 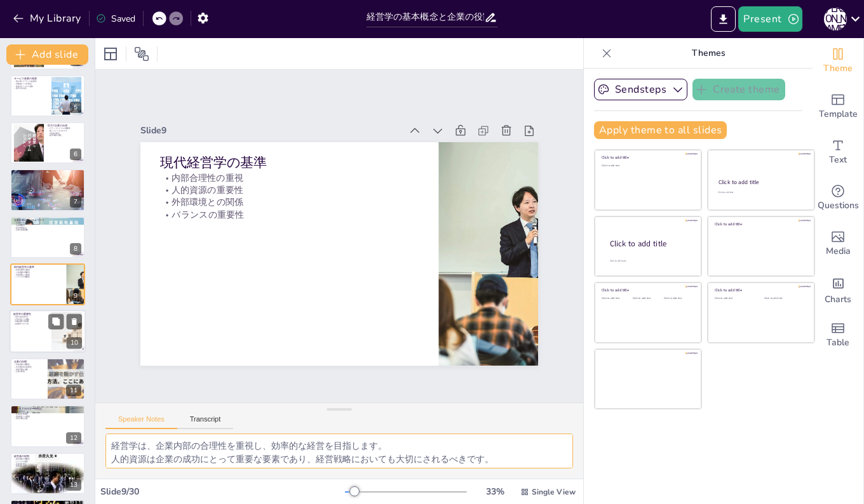 I want to click on button: Create theme, so click(x=738, y=90).